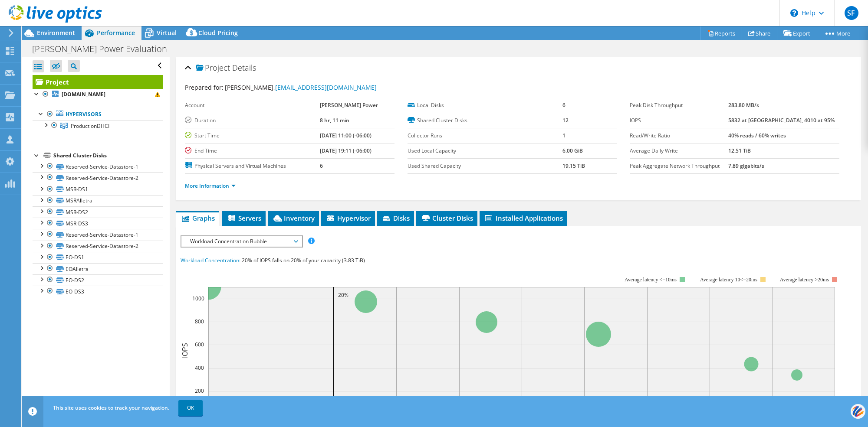 This screenshot has width=868, height=427. Describe the element at coordinates (191, 408) in the screenshot. I see `a: OK` at that location.